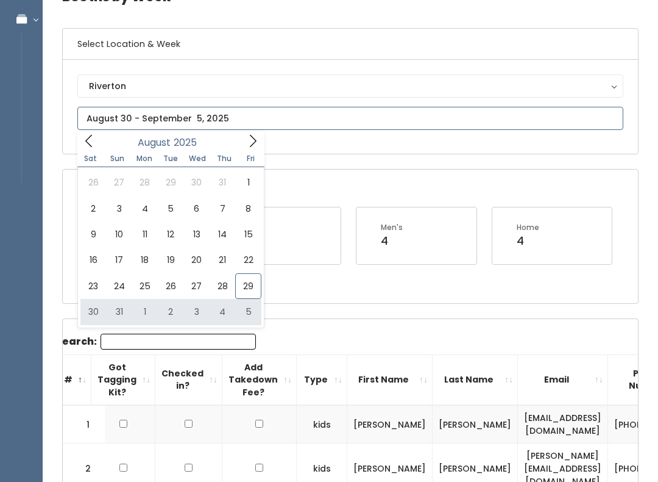 Image resolution: width=658 pixels, height=482 pixels. I want to click on input: August 30 - September 5, 2025, so click(351, 118).